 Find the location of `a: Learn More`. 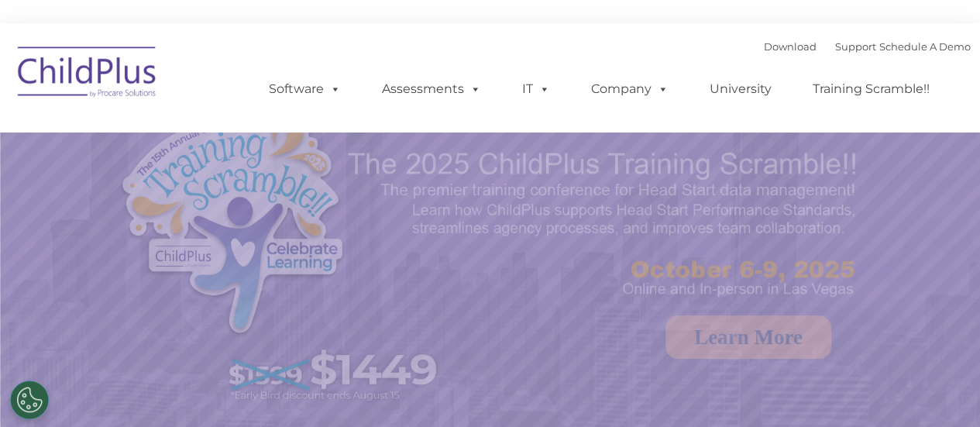

a: Learn More is located at coordinates (748, 337).